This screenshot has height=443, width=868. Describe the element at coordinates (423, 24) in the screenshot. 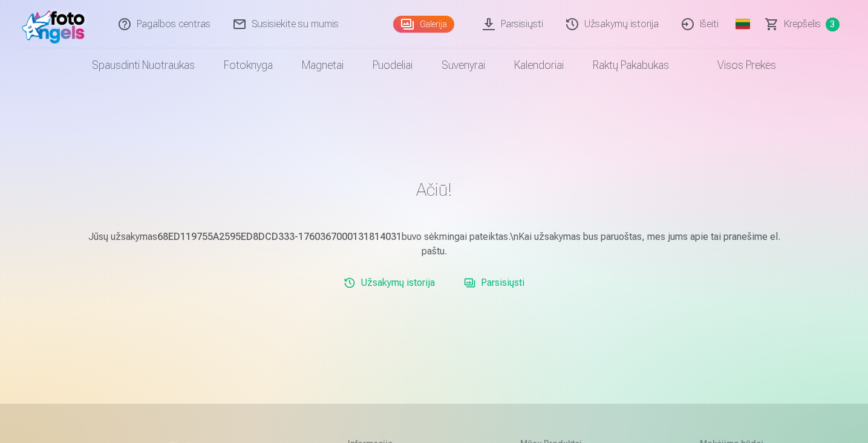

I see `a: Galerija` at that location.